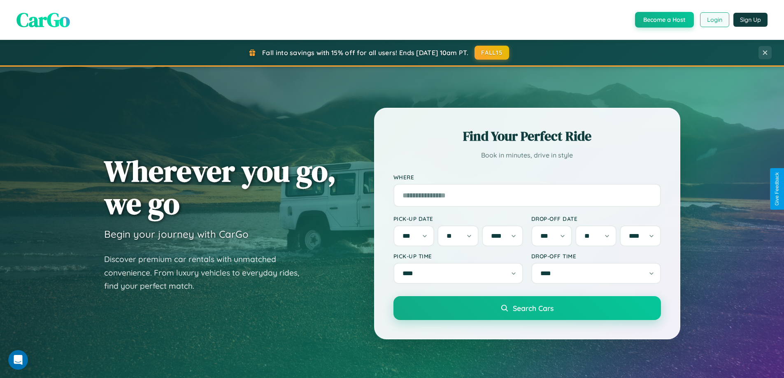 This screenshot has width=784, height=378. What do you see at coordinates (458, 219) in the screenshot?
I see `label: Pick-up Date` at bounding box center [458, 219].